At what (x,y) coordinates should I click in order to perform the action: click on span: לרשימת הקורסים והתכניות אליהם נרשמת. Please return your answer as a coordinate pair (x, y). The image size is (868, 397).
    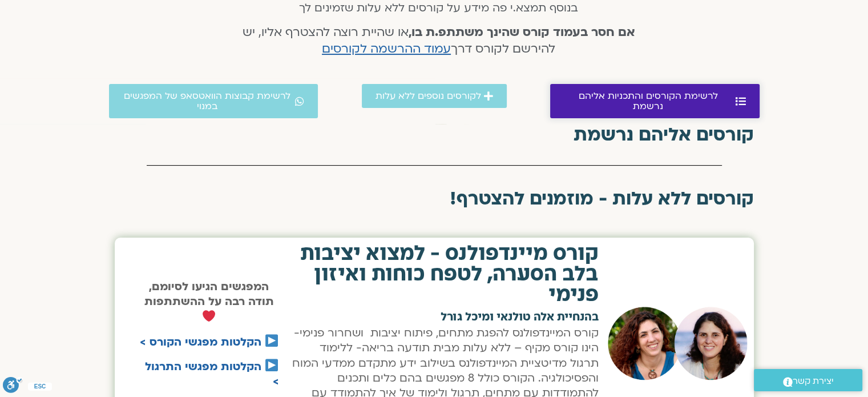
    Looking at the image, I should click on (649, 101).